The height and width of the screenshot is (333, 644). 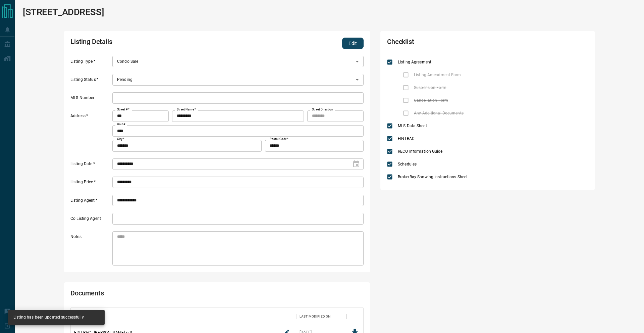 What do you see at coordinates (91, 250) in the screenshot?
I see `label: Notes` at bounding box center [91, 250].